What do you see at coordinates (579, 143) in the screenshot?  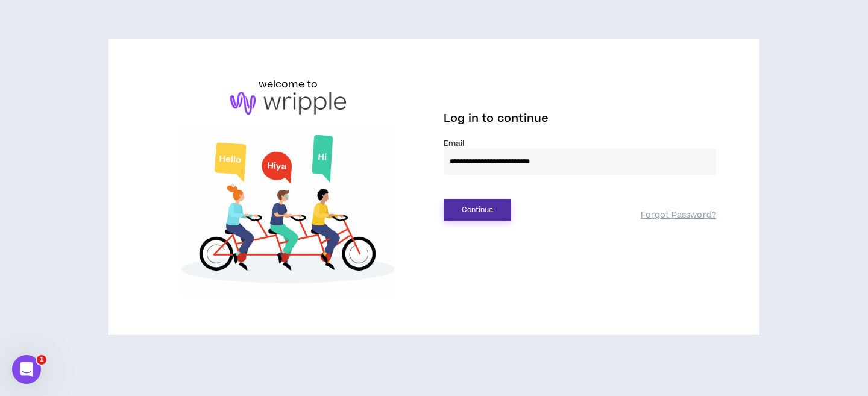 I see `label: Email` at bounding box center [579, 143].